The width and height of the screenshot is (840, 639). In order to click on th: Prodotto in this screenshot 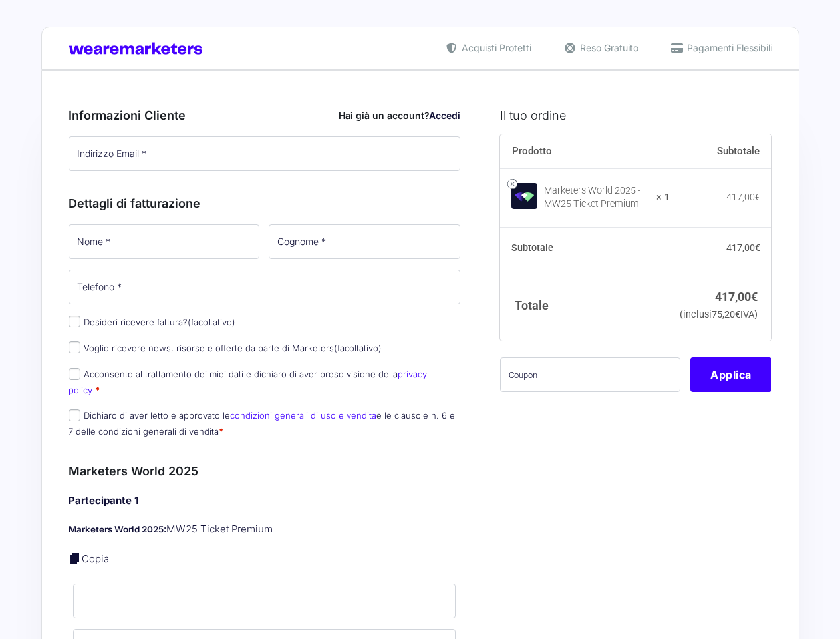, I will do `click(585, 152)`.